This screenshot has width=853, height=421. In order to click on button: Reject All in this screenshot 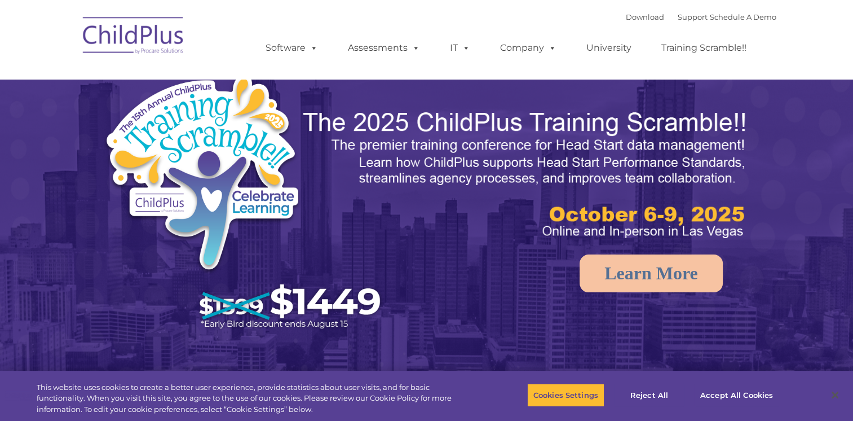, I will do `click(649, 395)`.